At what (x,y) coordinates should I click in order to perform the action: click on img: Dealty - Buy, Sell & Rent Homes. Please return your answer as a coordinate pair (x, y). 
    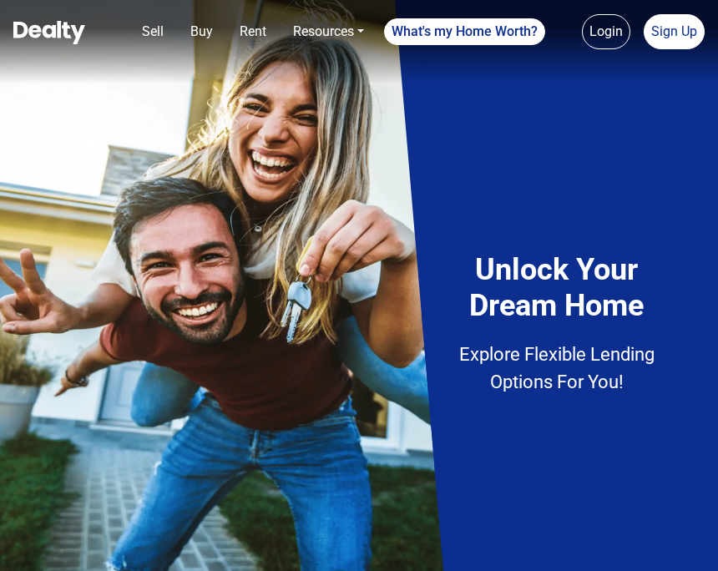
    Looking at the image, I should click on (49, 33).